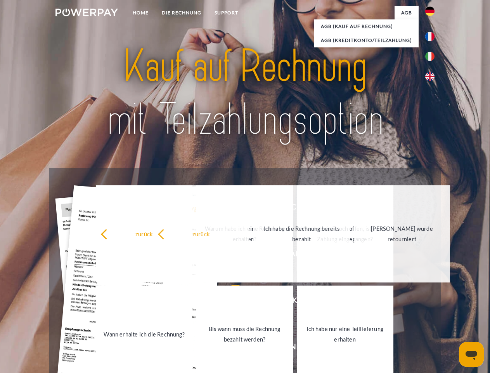 The width and height of the screenshot is (490, 373). Describe the element at coordinates (245, 93) in the screenshot. I see `img: title-powerpay_de.svg` at that location.